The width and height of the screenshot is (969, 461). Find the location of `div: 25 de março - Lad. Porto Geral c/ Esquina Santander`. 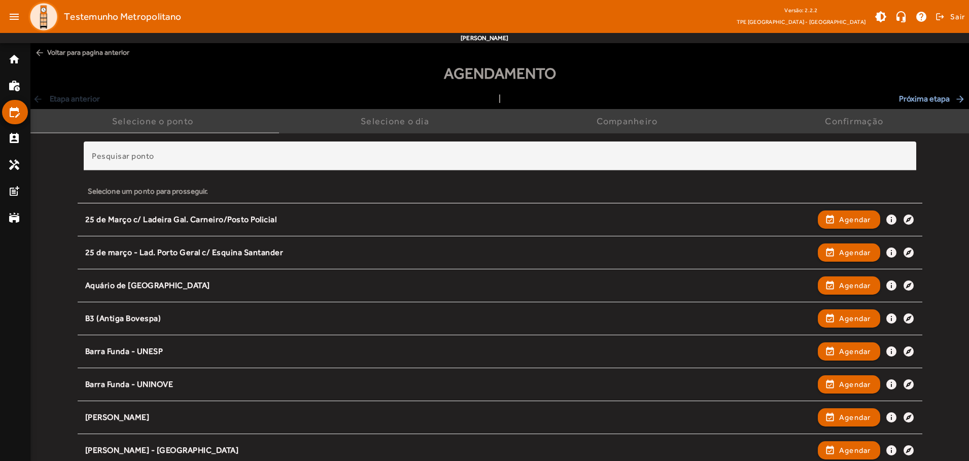

div: 25 de março - Lad. Porto Geral c/ Esquina Santander is located at coordinates (449, 253).